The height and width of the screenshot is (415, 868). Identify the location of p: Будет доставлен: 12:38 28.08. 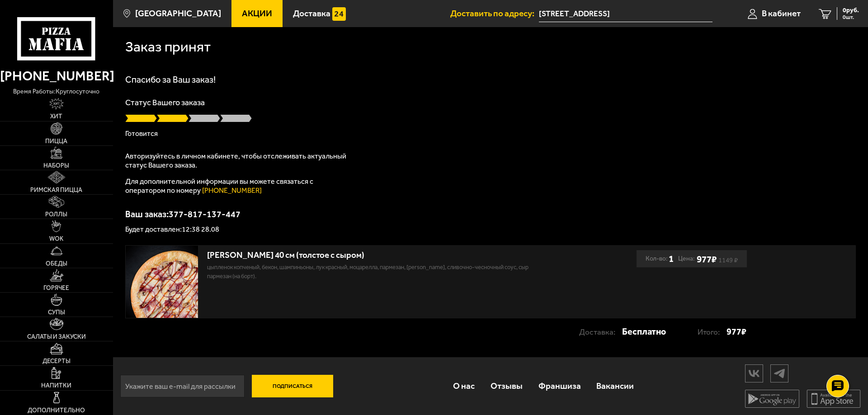
(491, 229).